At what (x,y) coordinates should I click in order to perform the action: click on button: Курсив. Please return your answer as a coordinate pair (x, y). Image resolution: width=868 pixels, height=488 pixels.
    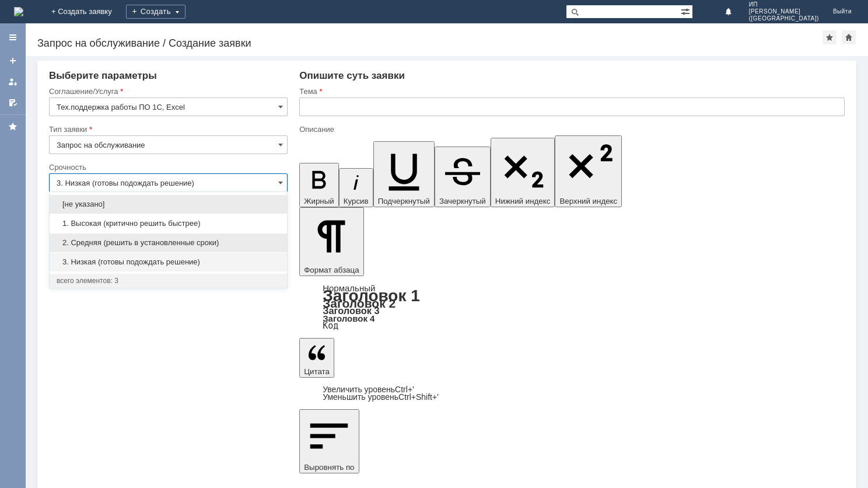
    Looking at the image, I should click on (356, 187).